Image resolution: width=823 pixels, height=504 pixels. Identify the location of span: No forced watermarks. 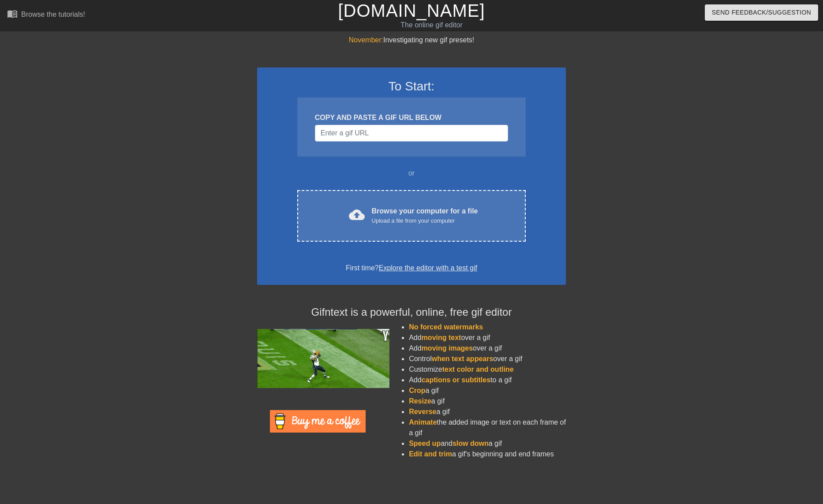
(446, 327).